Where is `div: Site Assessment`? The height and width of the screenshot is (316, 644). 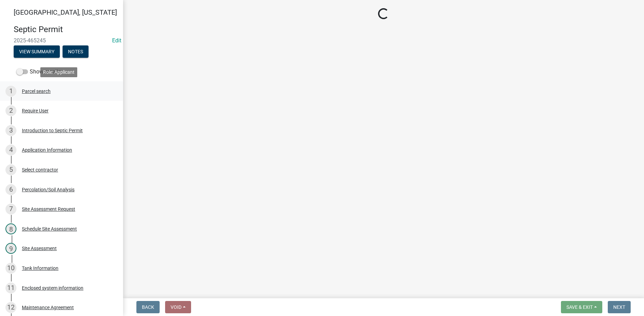
div: Site Assessment is located at coordinates (39, 248).